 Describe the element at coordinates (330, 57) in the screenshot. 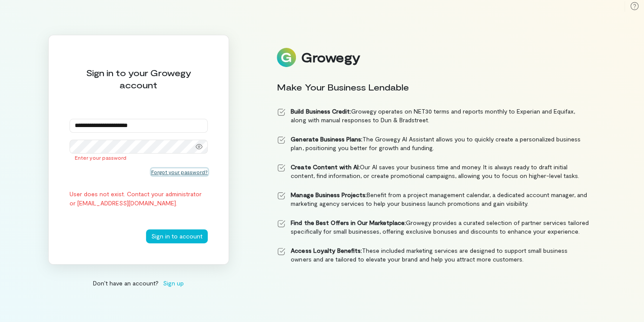

I see `div: Growegy` at that location.